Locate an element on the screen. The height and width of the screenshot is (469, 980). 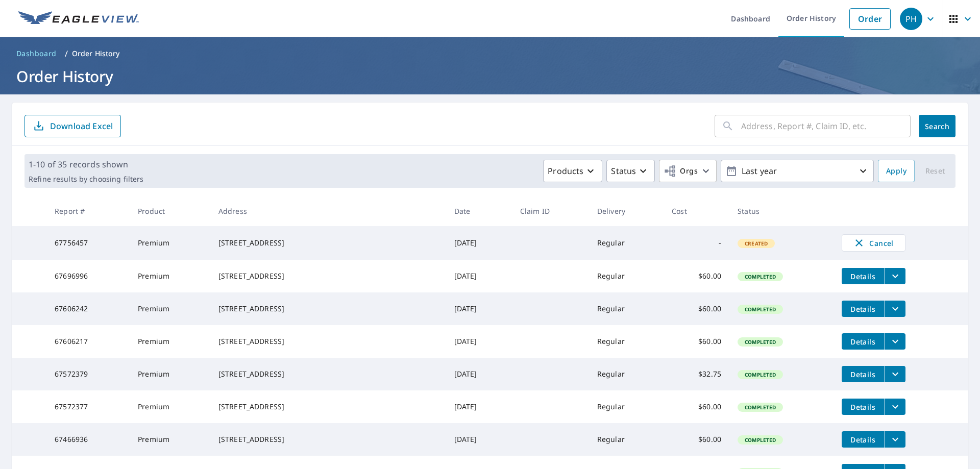
td: 67572379 is located at coordinates (88, 374).